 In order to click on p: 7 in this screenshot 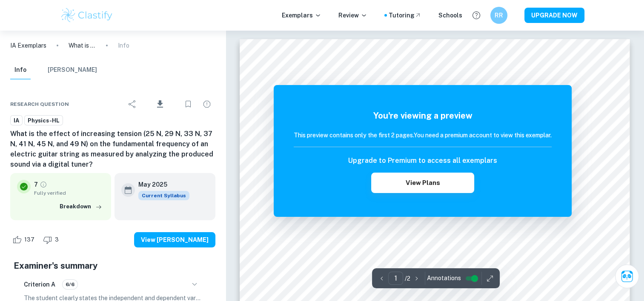, I will do `click(36, 184)`.